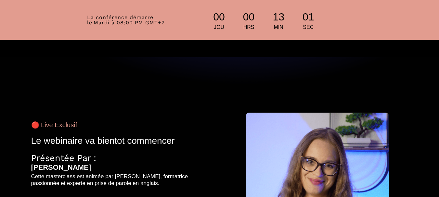 The height and width of the screenshot is (197, 439). What do you see at coordinates (309, 27) in the screenshot?
I see `div: SEC` at bounding box center [309, 27].